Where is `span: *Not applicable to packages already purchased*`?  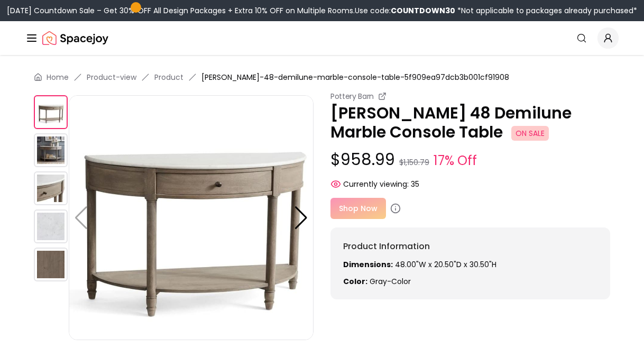
span: *Not applicable to packages already purchased* is located at coordinates (546, 11).